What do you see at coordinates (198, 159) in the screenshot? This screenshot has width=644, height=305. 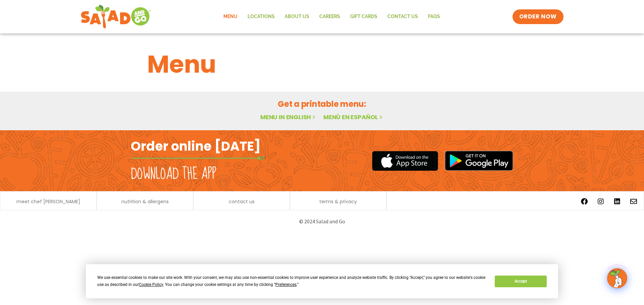 I see `img: fork` at bounding box center [198, 159].